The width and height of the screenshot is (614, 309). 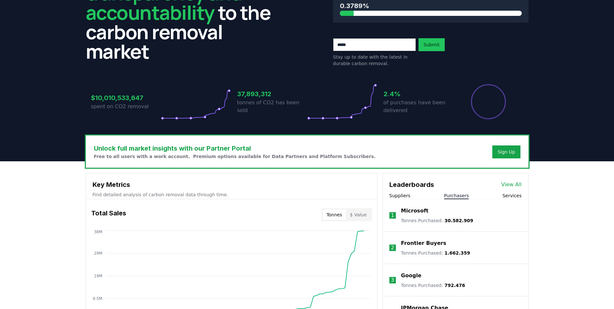 What do you see at coordinates (418, 106) in the screenshot?
I see `p: of purchases have been delivered` at bounding box center [418, 106].